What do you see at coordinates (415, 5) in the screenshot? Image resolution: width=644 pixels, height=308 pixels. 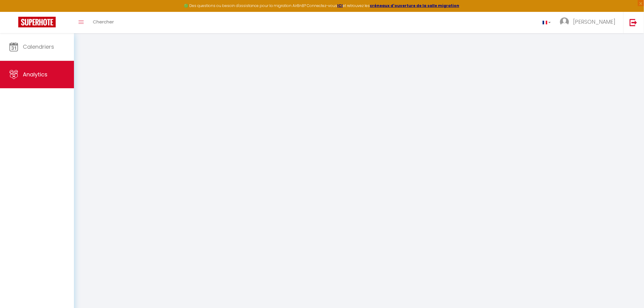 I see `a: créneaux d'ouverture de la salle migration` at bounding box center [415, 5].